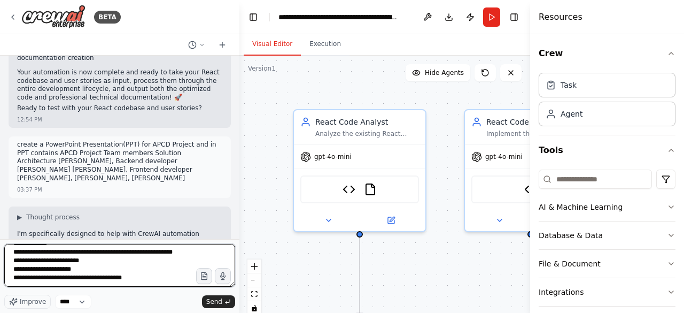 The image size is (684, 313). What do you see at coordinates (222, 45) in the screenshot?
I see `button: Start a new chat` at bounding box center [222, 45].